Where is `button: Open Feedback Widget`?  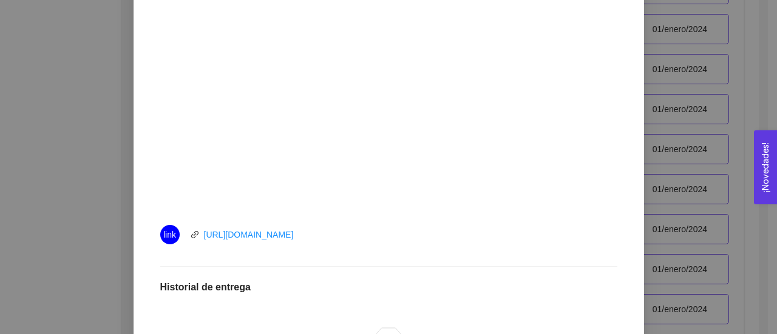 button: Open Feedback Widget is located at coordinates (765, 168).